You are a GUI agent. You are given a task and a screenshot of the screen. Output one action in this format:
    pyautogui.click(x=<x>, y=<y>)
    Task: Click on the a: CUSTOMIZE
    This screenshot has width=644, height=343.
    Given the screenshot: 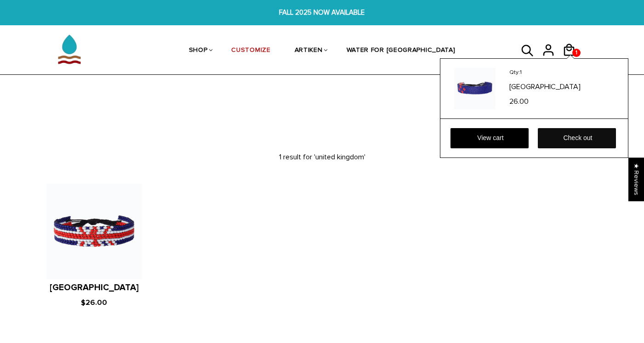 What is the action you would take?
    pyautogui.click(x=251, y=51)
    